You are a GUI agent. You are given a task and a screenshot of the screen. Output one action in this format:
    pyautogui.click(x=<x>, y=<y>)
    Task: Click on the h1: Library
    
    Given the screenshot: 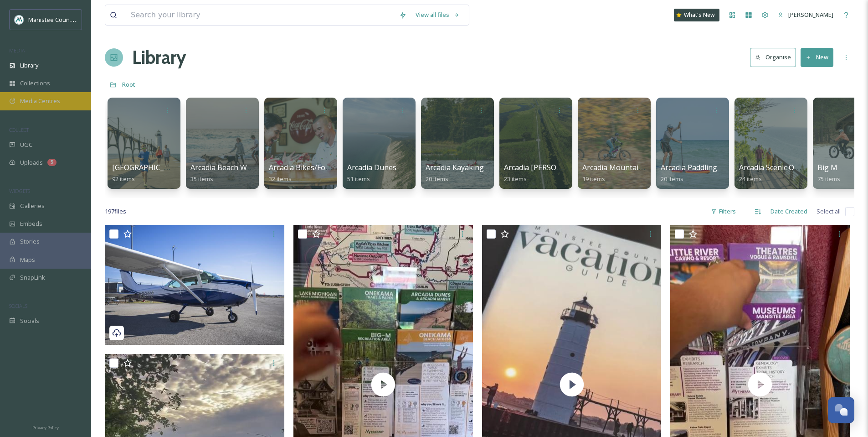 What is the action you would take?
    pyautogui.click(x=159, y=57)
    